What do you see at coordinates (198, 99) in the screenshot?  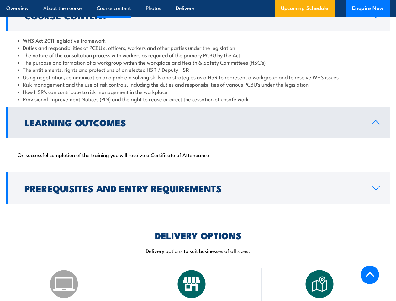 I see `li: Provisional Improvement Notices (PIN) and the right to cease or direct the cessation of unsafe work` at bounding box center [198, 99].